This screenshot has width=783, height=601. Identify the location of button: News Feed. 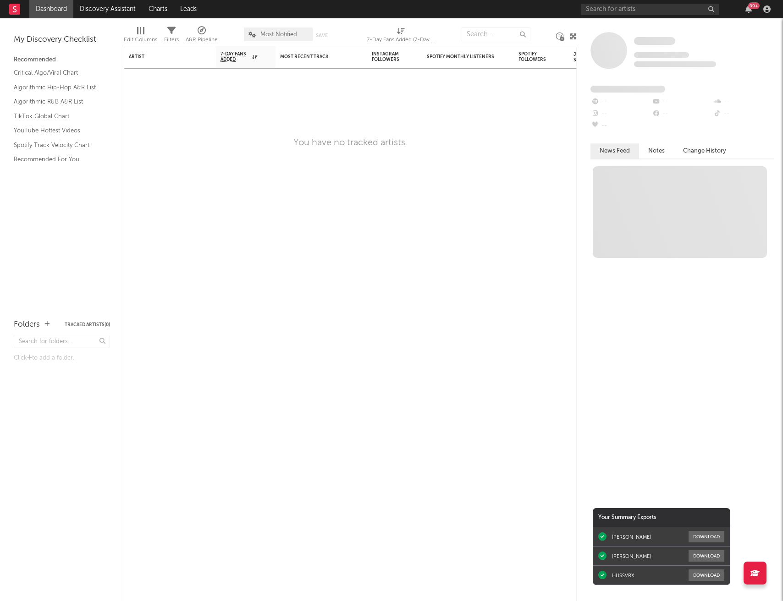
(615, 151).